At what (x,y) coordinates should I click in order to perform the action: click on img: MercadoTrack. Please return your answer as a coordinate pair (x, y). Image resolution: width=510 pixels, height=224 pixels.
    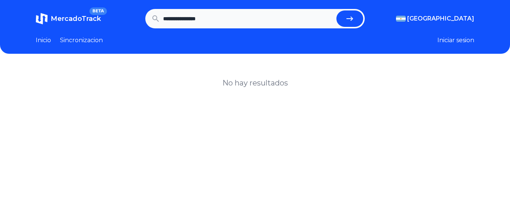
    Looking at the image, I should click on (42, 19).